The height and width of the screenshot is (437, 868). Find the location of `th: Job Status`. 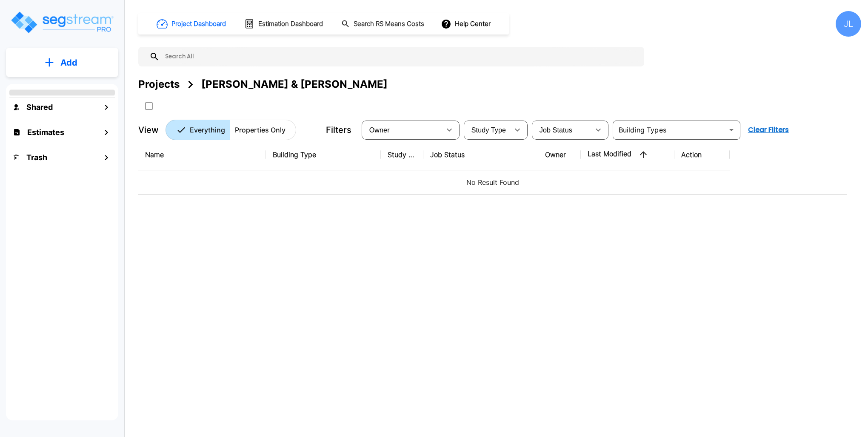

th: Job Status is located at coordinates (481, 155).